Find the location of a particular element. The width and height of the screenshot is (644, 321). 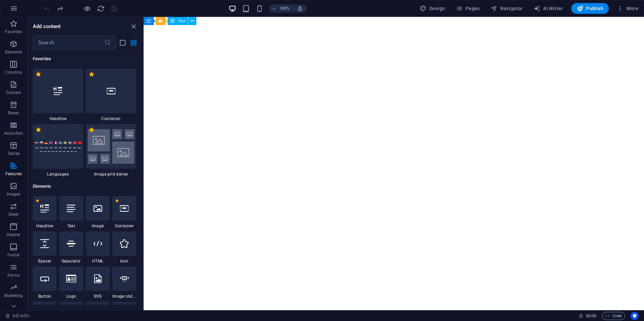

span: Logo is located at coordinates (71, 296).